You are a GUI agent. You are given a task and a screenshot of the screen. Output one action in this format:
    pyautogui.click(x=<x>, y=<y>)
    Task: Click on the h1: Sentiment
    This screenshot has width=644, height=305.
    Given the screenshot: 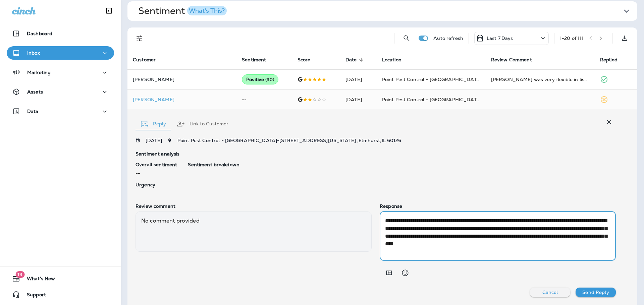 What is the action you would take?
    pyautogui.click(x=182, y=11)
    